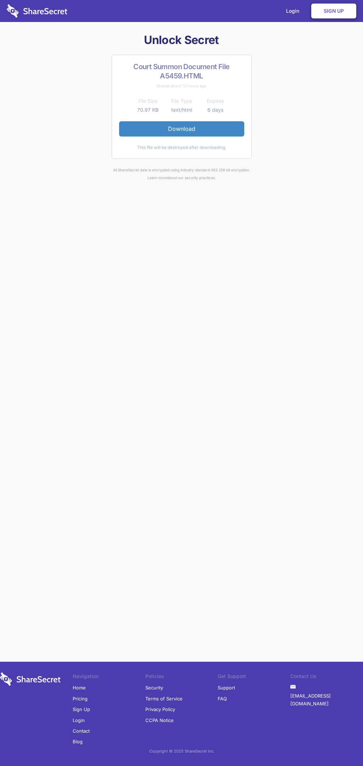  What do you see at coordinates (160, 721) in the screenshot?
I see `a: CCPA Notice` at bounding box center [160, 721].